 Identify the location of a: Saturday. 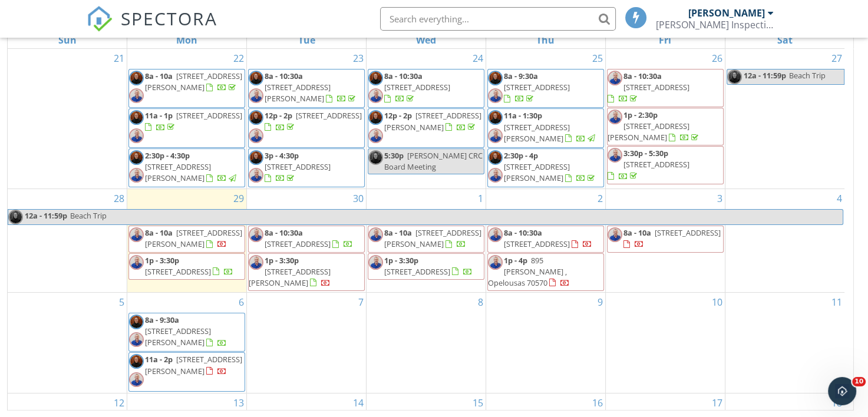
(784, 40).